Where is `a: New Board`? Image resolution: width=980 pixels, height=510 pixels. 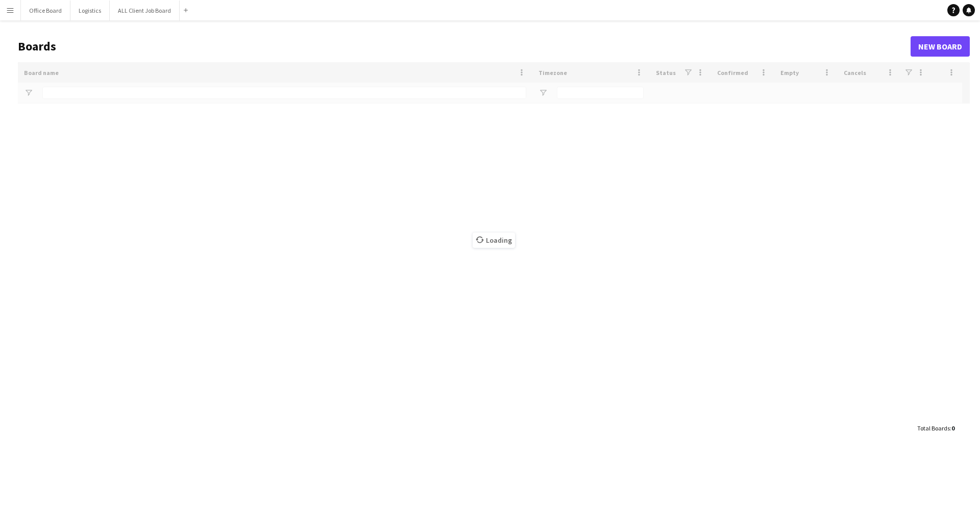 a: New Board is located at coordinates (940, 47).